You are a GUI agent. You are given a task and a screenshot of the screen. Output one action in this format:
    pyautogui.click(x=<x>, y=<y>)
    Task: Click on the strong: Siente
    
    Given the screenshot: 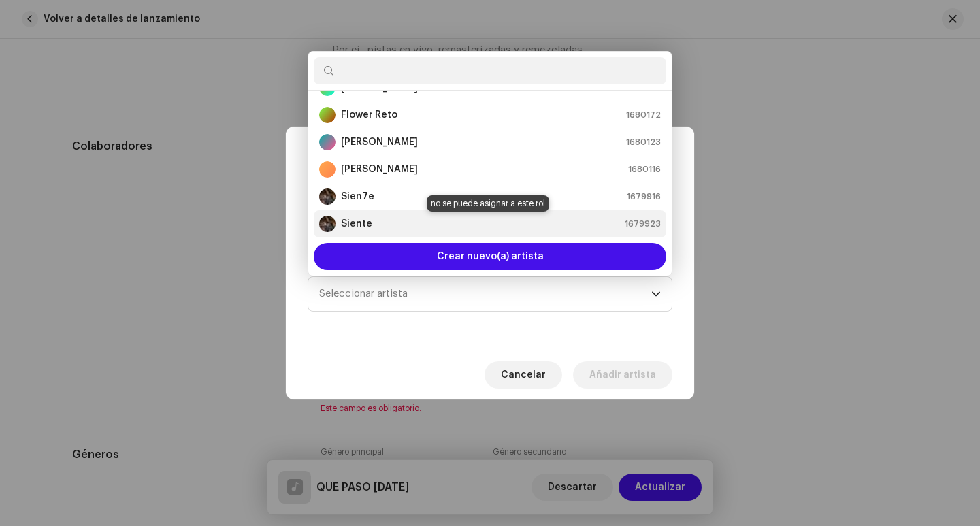 What is the action you would take?
    pyautogui.click(x=356, y=224)
    